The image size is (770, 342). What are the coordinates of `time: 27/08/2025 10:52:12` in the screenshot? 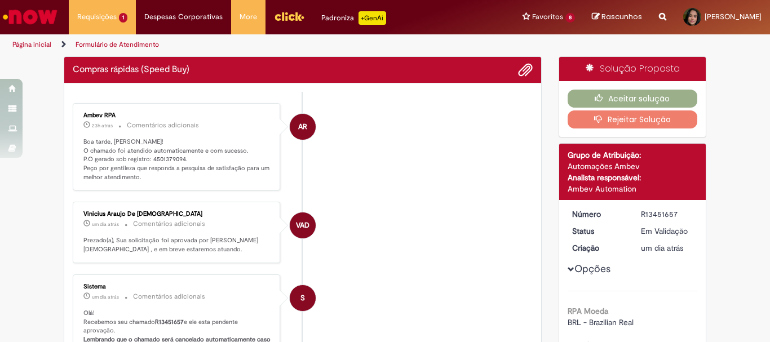 It's located at (662, 248).